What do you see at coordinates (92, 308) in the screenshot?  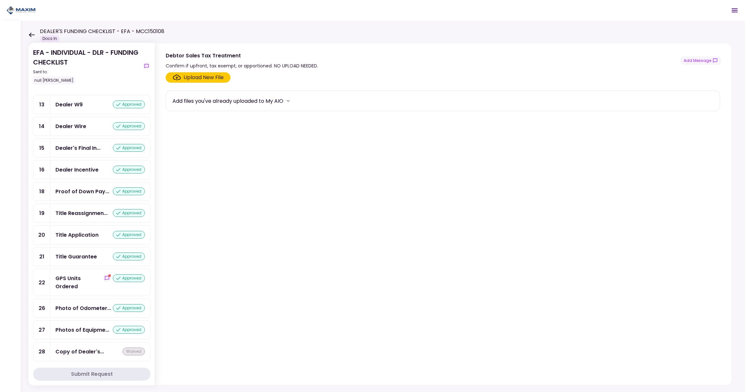 I see `a: 26Photo of Odometer or Reefer hoursapproved` at bounding box center [92, 308].